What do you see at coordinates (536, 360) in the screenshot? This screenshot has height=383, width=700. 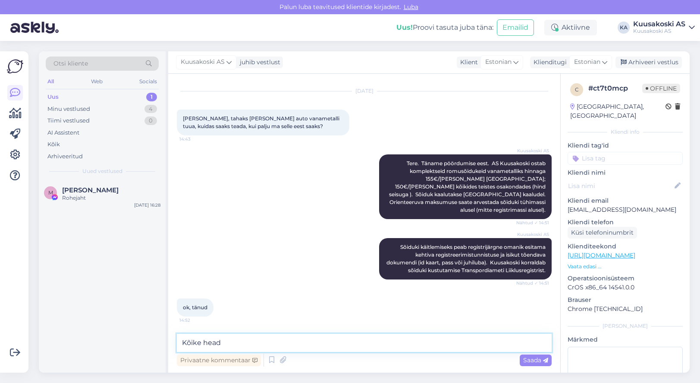 I see `span: Saada` at bounding box center [536, 360].